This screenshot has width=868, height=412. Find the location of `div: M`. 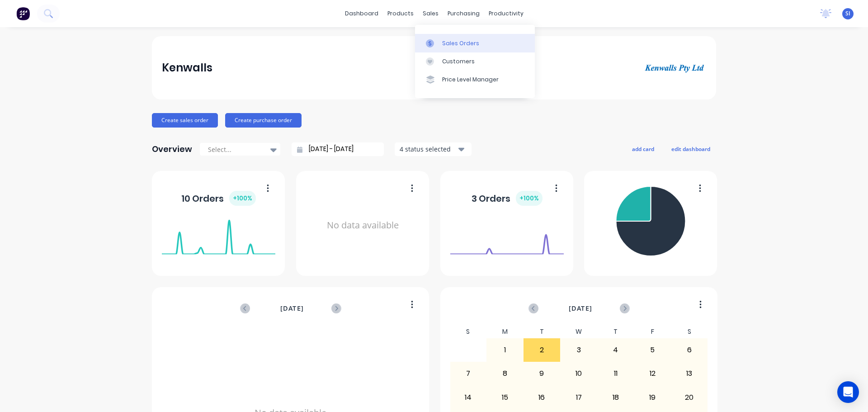

div: M is located at coordinates (504, 332).